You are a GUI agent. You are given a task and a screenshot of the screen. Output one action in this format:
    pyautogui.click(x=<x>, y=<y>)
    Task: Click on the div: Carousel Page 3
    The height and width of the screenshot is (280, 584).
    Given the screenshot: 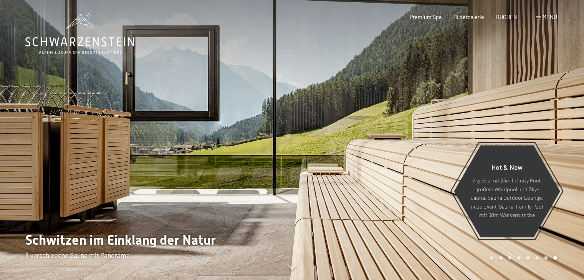 What is the action you would take?
    pyautogui.click(x=510, y=258)
    